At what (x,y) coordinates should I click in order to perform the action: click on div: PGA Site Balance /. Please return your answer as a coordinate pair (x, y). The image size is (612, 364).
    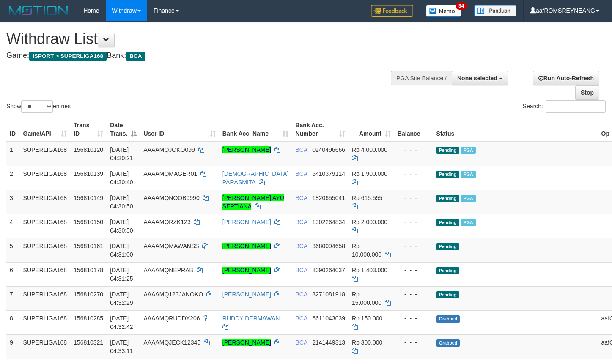
    Looking at the image, I should click on (421, 78).